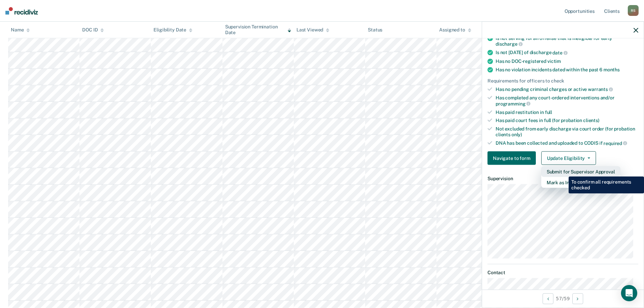  I want to click on button: Submit for Supervisor Approval, so click(581, 172).